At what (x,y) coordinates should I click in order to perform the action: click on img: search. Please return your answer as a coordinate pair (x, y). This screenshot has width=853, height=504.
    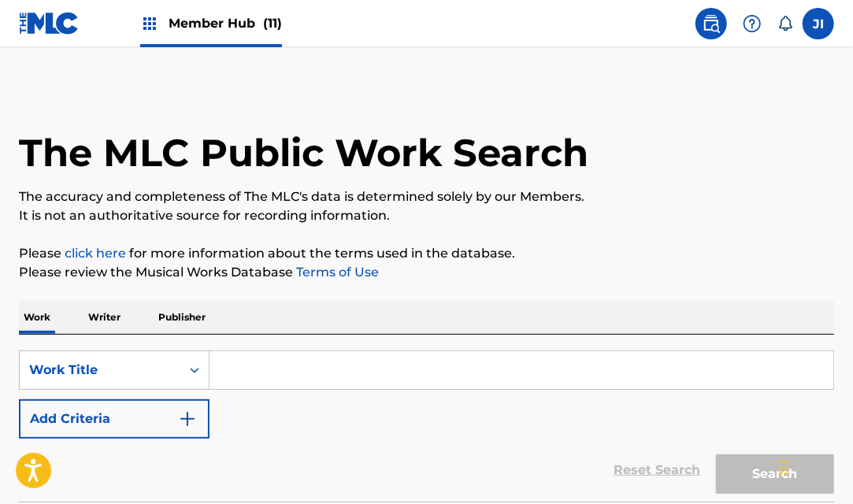
    Looking at the image, I should click on (711, 23).